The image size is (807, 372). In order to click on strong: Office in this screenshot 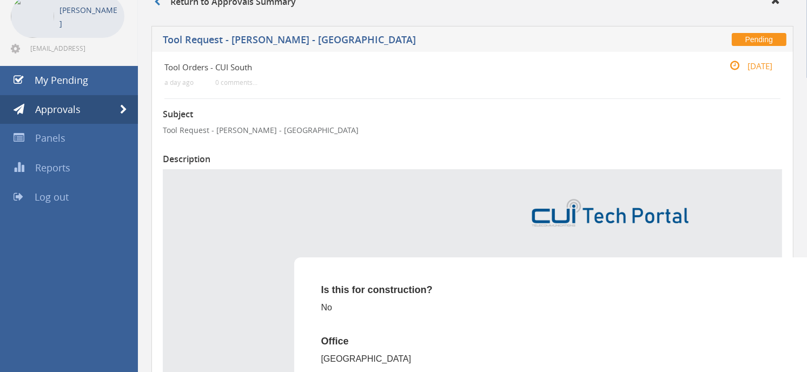, I will do `click(335, 341)`.